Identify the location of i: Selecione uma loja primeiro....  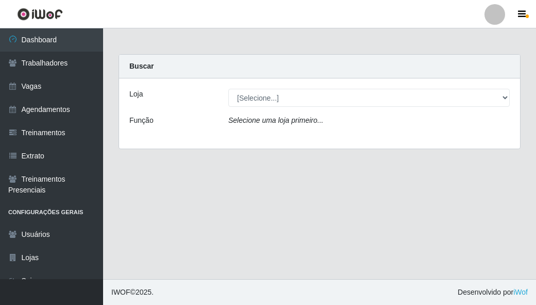
(276, 120).